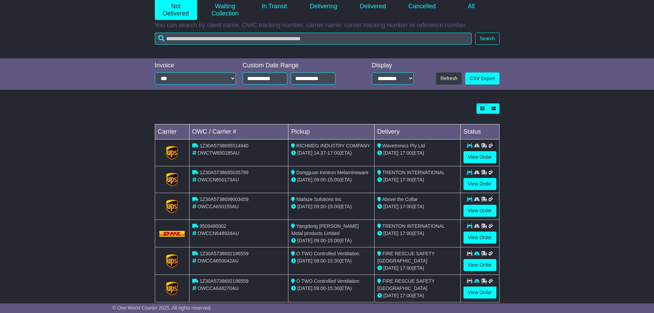  What do you see at coordinates (224, 146) in the screenshot?
I see `span: 1Z30A5738695514940` at bounding box center [224, 146].